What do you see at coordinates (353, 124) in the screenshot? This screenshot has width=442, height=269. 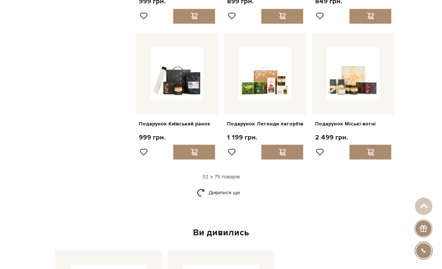 I see `a: Подарунок Міські вогні` at bounding box center [353, 124].